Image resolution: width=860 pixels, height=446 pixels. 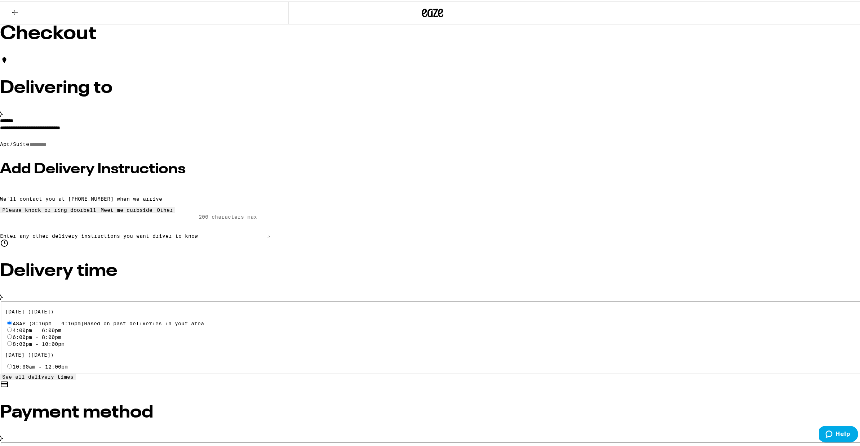 I want to click on span: Based on past deliveries in your area, so click(x=144, y=322).